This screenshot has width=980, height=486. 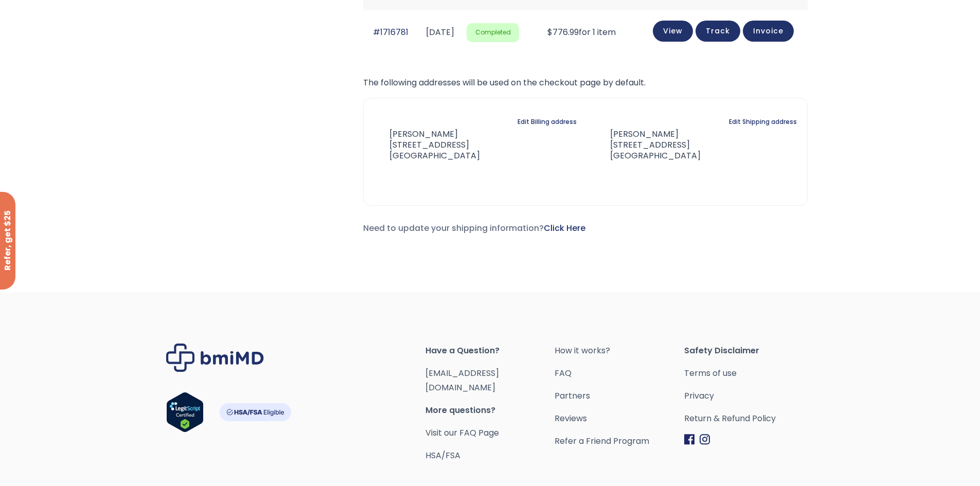 What do you see at coordinates (493, 33) in the screenshot?
I see `span: Completed` at bounding box center [493, 33].